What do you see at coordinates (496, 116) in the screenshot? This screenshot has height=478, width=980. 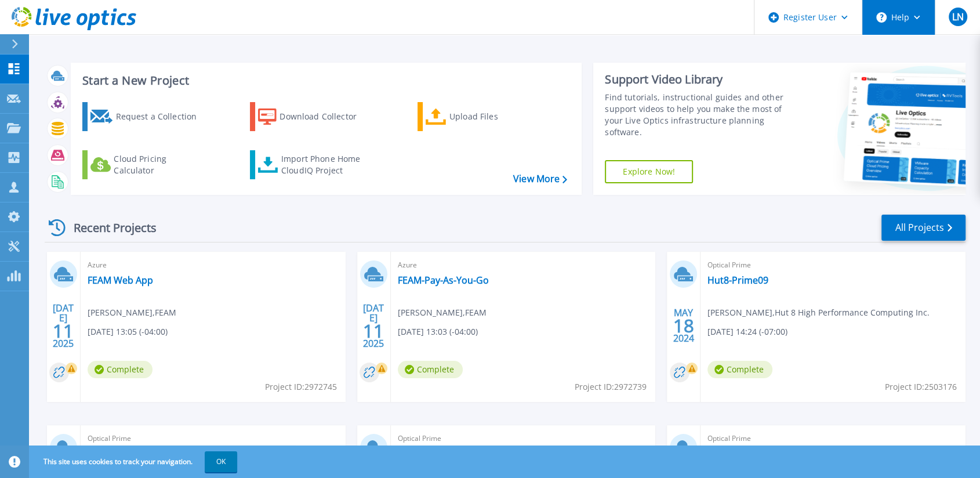 I see `div: Upload Files` at bounding box center [496, 116].